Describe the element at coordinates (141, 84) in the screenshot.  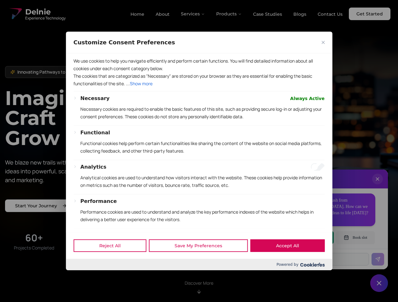
I see `button: Show more` at that location.